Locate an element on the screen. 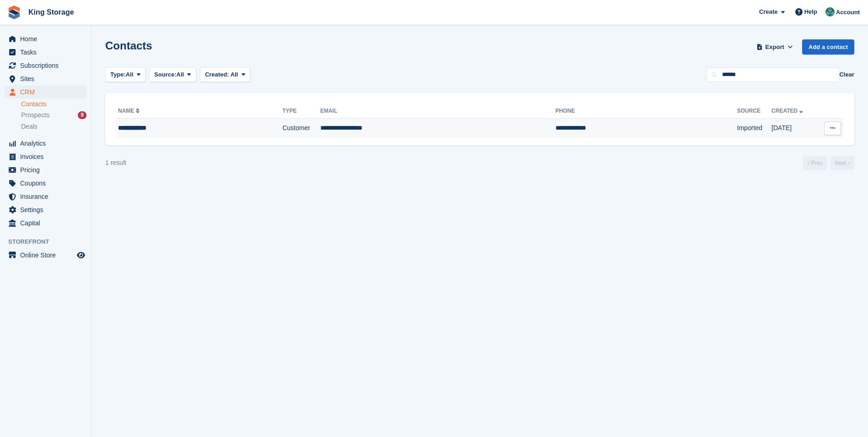 The height and width of the screenshot is (437, 868). span: Analytics is located at coordinates (48, 143).